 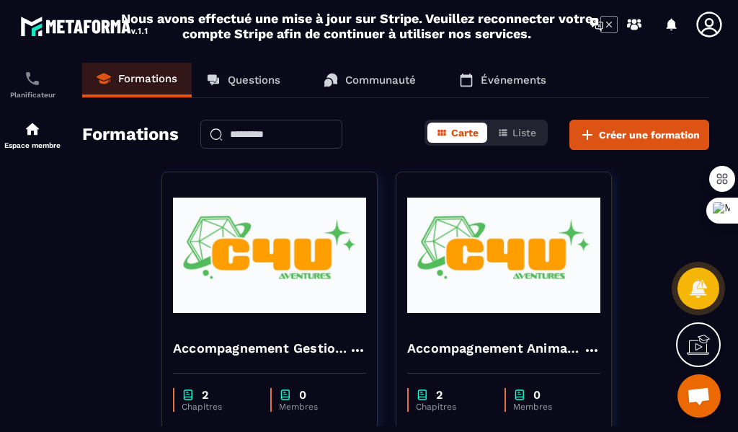 I want to click on p: Espace membre, so click(x=32, y=145).